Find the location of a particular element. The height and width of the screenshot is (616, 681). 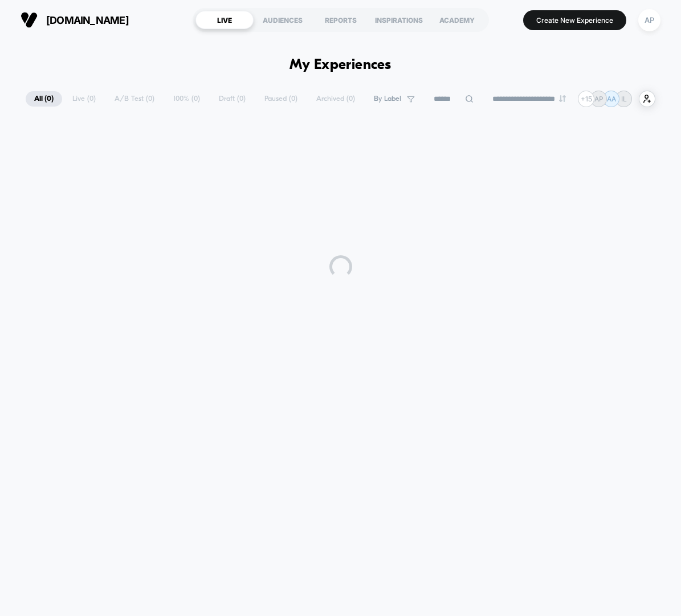

div: AP is located at coordinates (649, 20).